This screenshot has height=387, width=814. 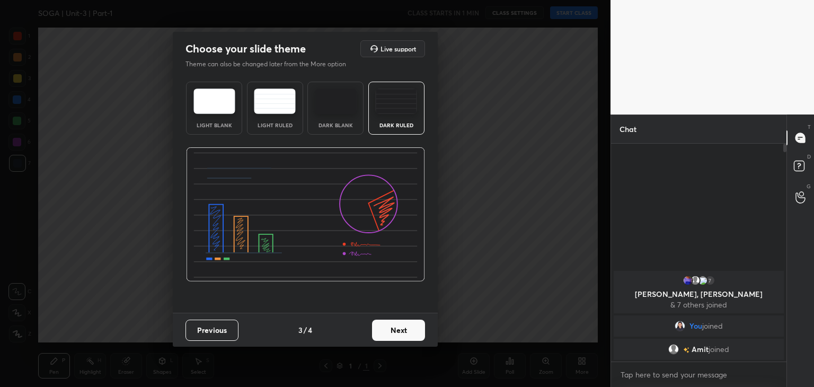 I want to click on img: lightRuledTheme.5fabf969.svg, so click(x=275, y=101).